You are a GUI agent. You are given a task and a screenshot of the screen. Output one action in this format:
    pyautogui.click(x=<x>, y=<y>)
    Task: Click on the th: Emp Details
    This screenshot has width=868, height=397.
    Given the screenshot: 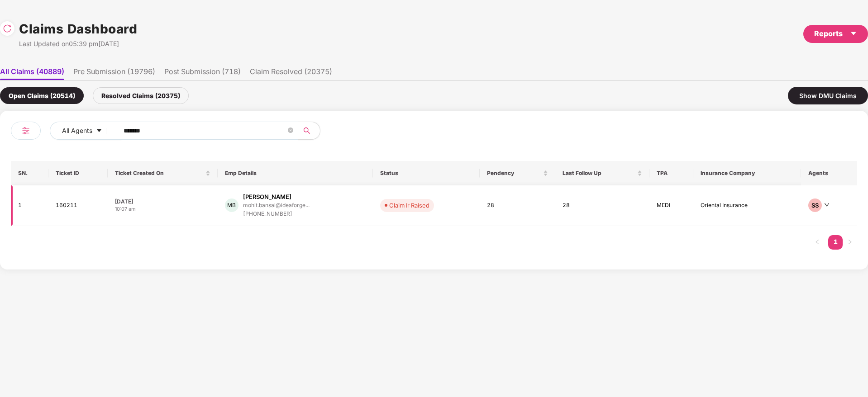 What is the action you would take?
    pyautogui.click(x=295, y=173)
    